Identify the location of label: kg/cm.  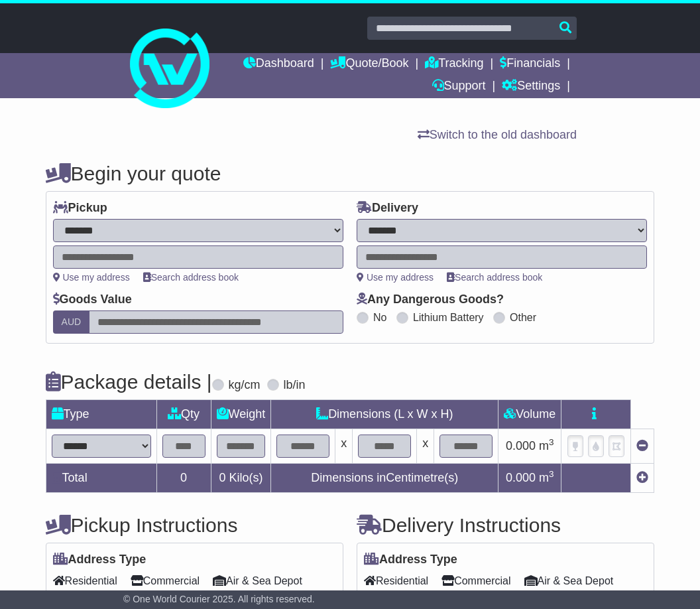
(245, 385).